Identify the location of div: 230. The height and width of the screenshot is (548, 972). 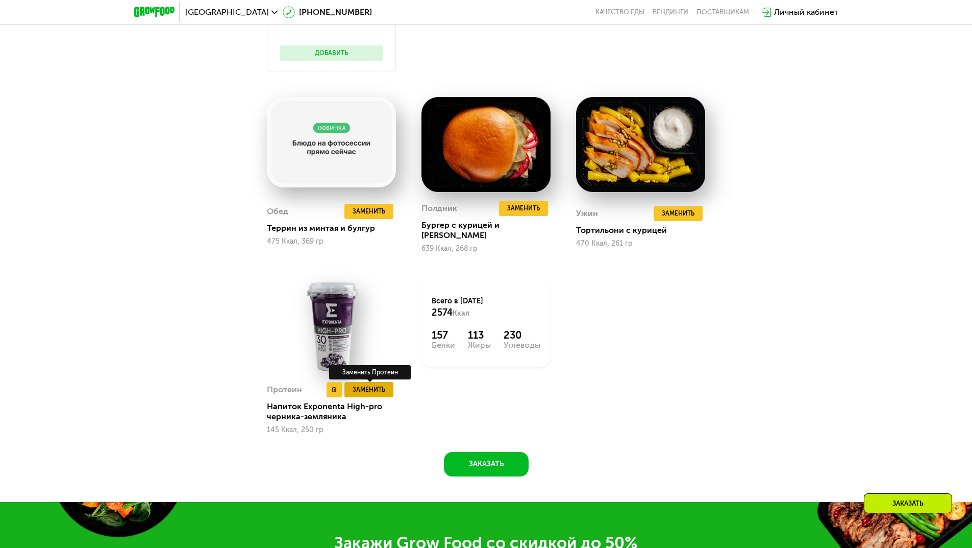
(522, 335).